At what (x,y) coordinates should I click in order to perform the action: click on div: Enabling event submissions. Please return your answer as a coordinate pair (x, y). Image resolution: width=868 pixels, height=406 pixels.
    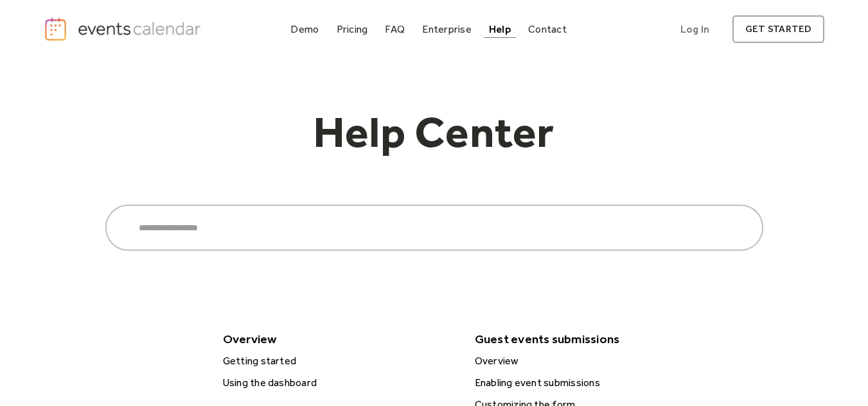
    Looking at the image, I should click on (591, 383).